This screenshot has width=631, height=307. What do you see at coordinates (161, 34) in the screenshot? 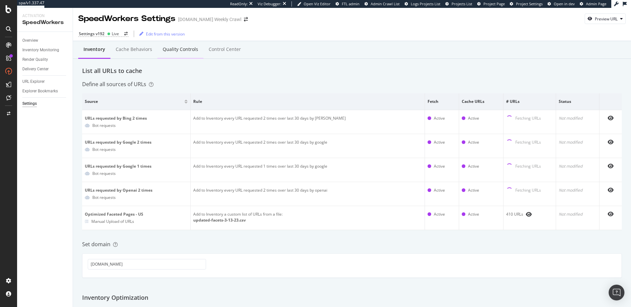
I see `button: Edit from this version` at bounding box center [161, 34].